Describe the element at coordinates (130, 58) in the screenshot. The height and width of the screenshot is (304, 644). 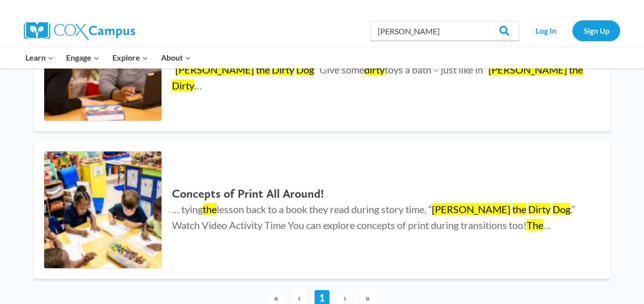
I see `button: Child menu of Explore` at that location.